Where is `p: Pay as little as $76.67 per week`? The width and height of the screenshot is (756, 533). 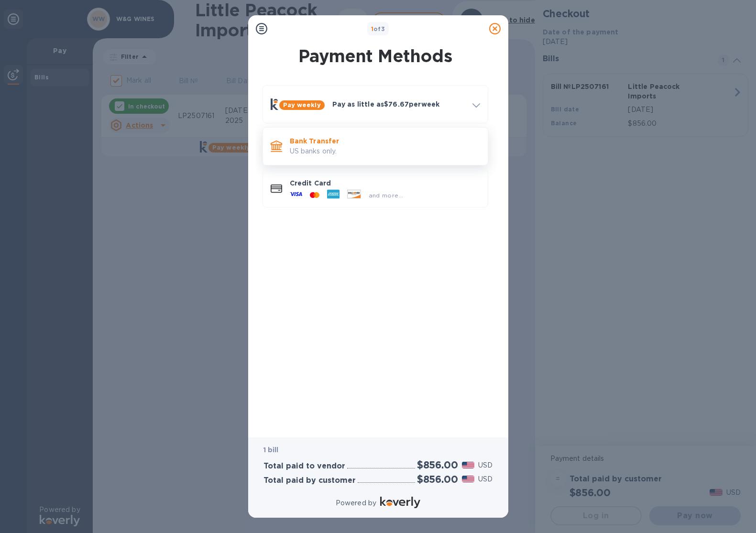
p: Pay as little as $76.67 per week is located at coordinates (398, 104).